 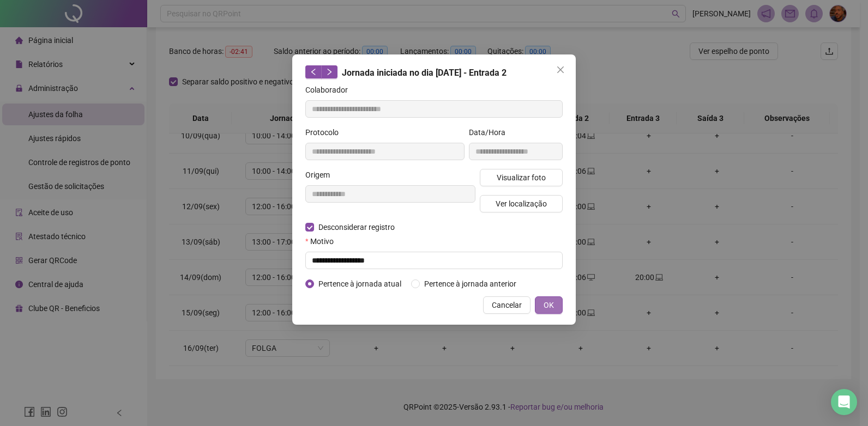 I want to click on button: Close, so click(x=561, y=70).